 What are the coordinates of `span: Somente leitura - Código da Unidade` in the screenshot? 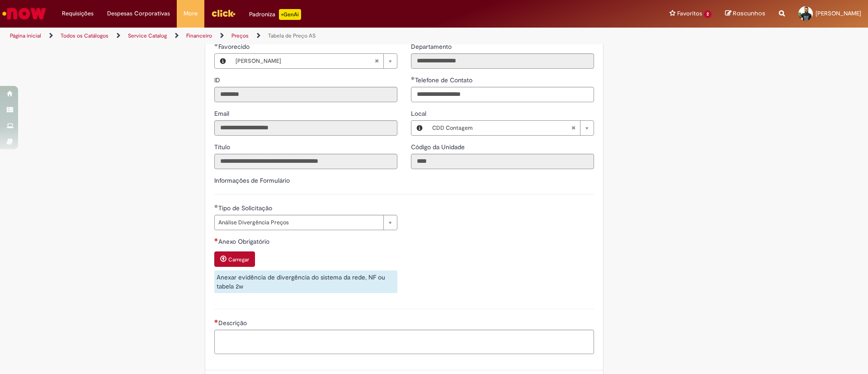 It's located at (438, 146).